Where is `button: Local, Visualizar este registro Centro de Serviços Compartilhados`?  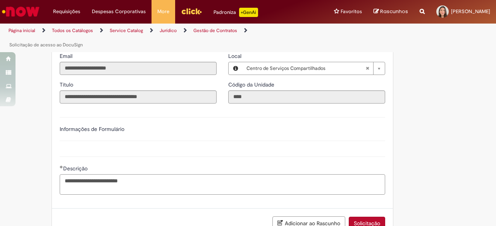
button: Local, Visualizar este registro Centro de Serviços Compartilhados is located at coordinates (235, 69).